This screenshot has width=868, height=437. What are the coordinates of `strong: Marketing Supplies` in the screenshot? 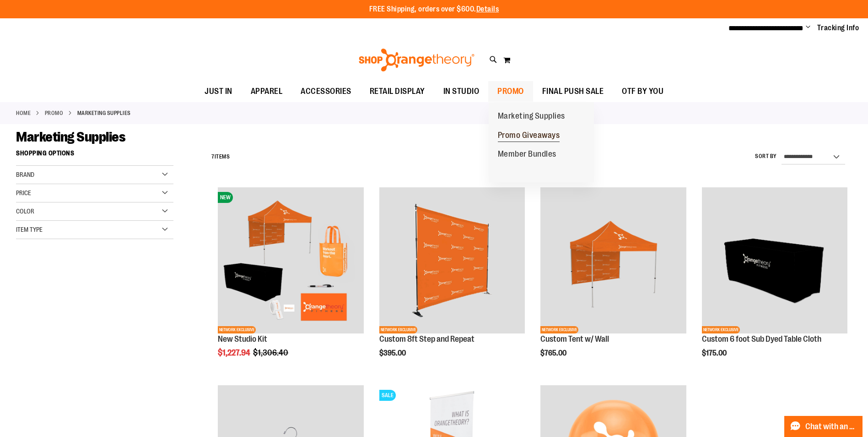 It's located at (104, 113).